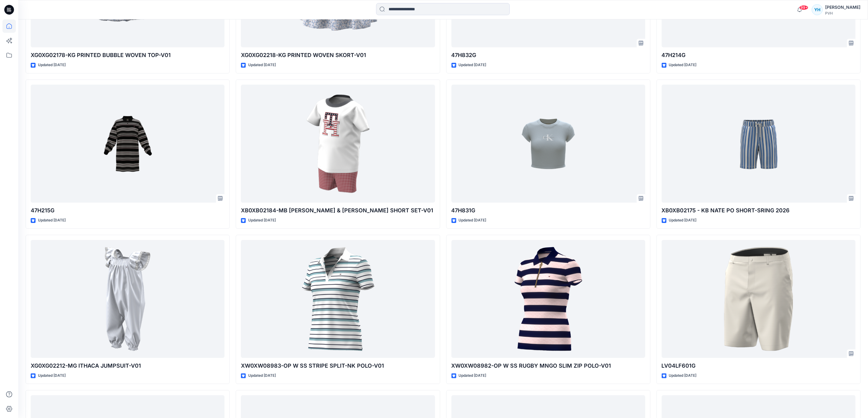 This screenshot has height=418, width=868. I want to click on a: 47H831G, so click(548, 144).